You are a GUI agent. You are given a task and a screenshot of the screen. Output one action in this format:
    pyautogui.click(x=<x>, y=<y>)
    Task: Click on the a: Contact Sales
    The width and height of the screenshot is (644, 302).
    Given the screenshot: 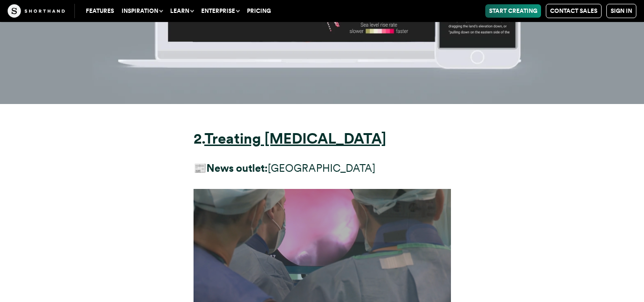 What is the action you would take?
    pyautogui.click(x=574, y=11)
    